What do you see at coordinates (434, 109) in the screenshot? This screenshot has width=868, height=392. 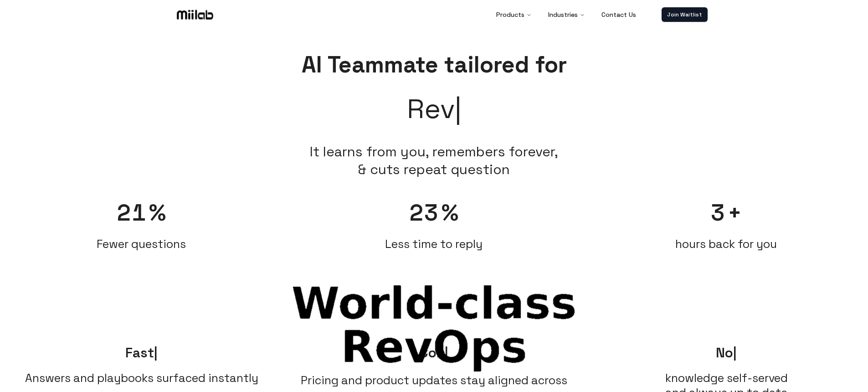 I see `span: Rev` at bounding box center [434, 109].